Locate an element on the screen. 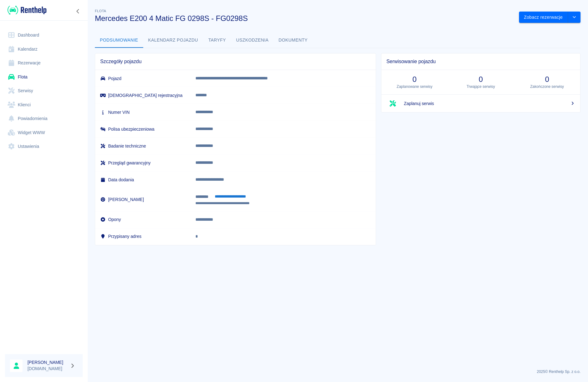 The width and height of the screenshot is (588, 382). a: Ustawienia is located at coordinates (44, 146).